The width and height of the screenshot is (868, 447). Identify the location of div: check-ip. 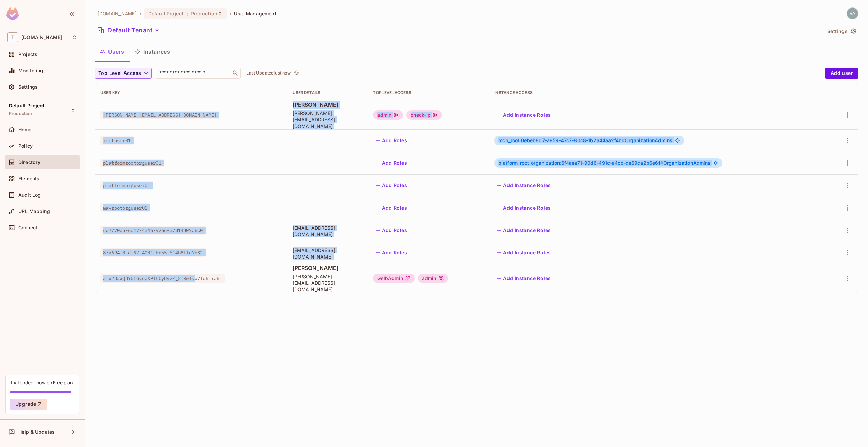
(424, 115).